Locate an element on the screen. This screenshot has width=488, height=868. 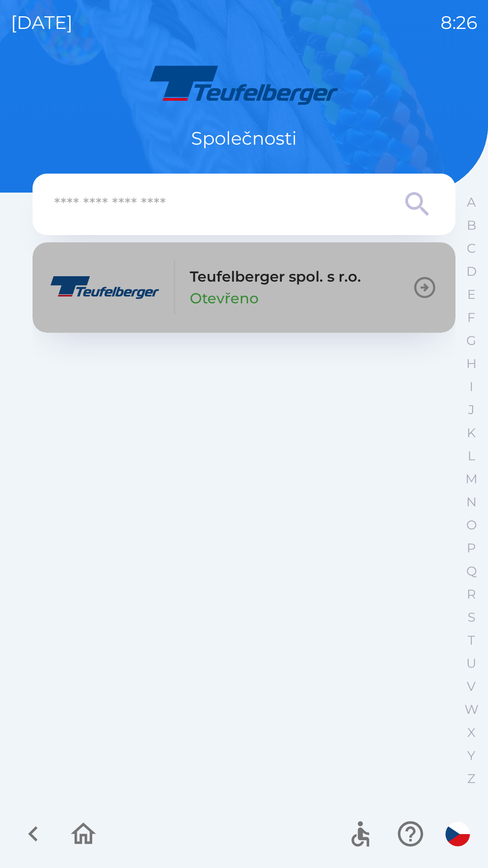
button: B is located at coordinates (471, 225).